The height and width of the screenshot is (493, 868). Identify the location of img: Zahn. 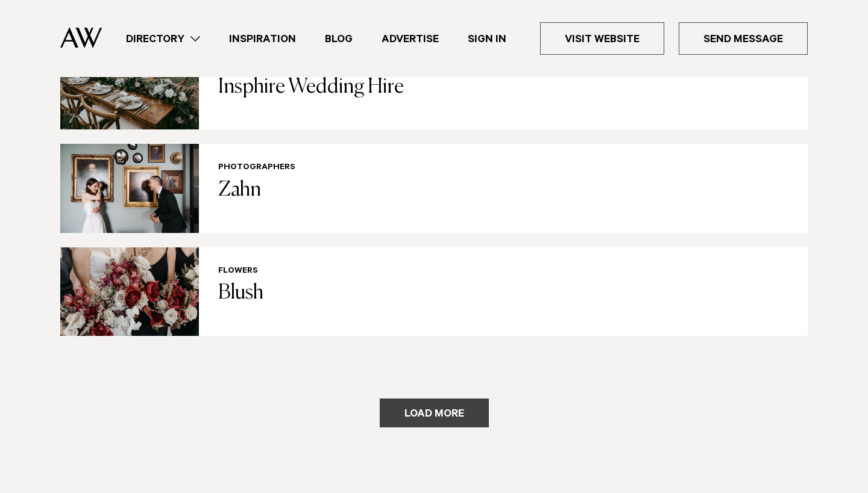
(130, 188).